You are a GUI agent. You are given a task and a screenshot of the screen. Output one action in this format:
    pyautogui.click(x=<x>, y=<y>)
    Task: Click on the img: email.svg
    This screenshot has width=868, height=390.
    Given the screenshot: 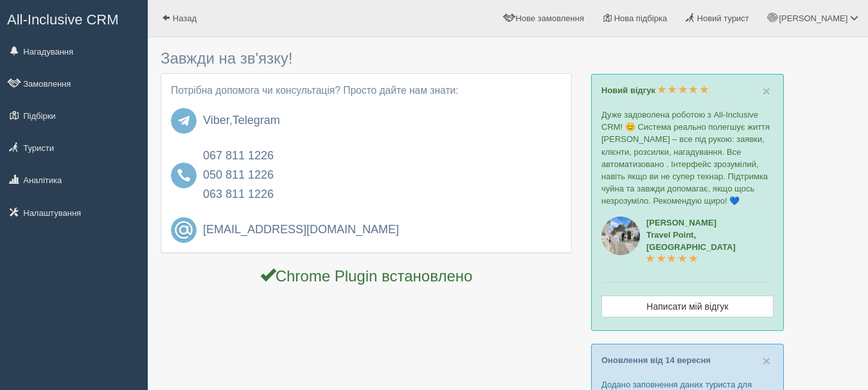 What is the action you would take?
    pyautogui.click(x=184, y=230)
    